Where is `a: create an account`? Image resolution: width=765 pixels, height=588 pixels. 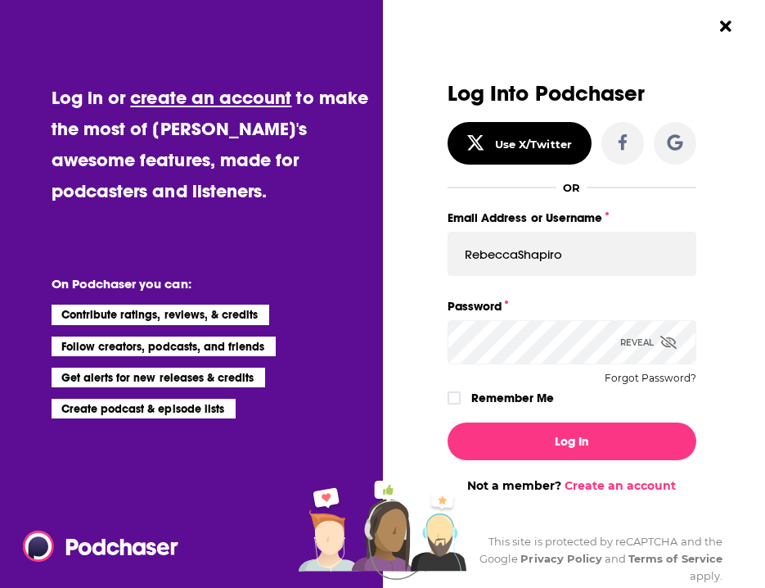
a: create an account is located at coordinates (210, 97).